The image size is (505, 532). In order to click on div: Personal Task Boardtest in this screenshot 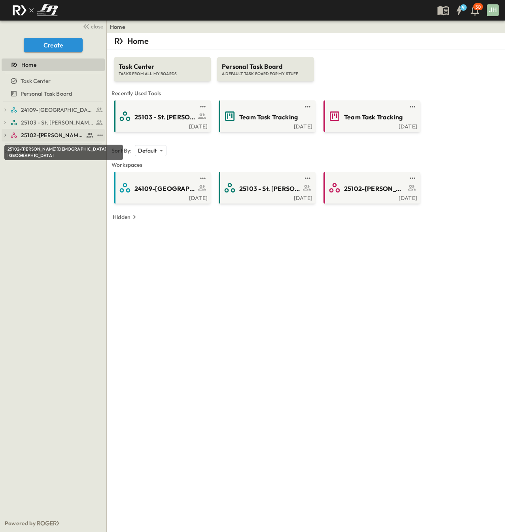, I will do `click(53, 94)`.